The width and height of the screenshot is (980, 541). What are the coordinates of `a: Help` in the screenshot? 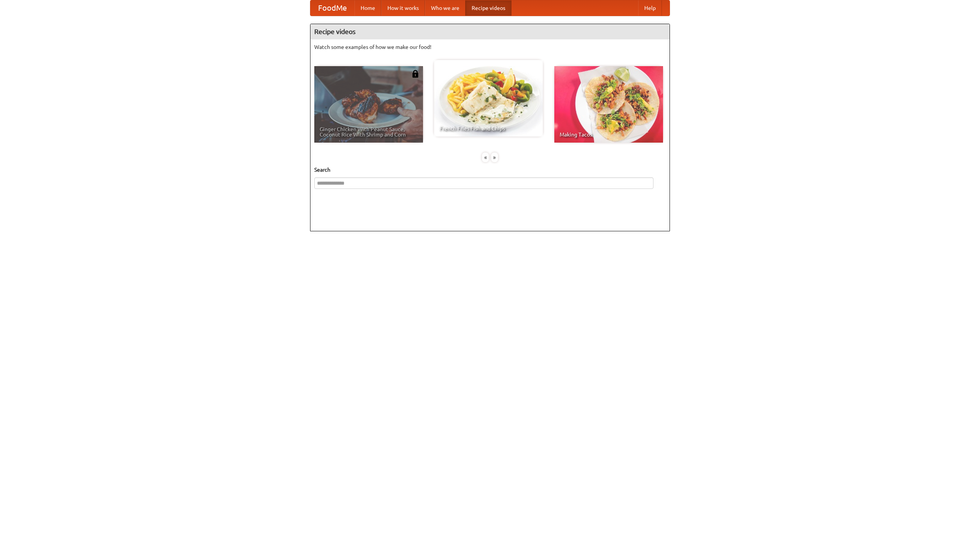 It's located at (650, 8).